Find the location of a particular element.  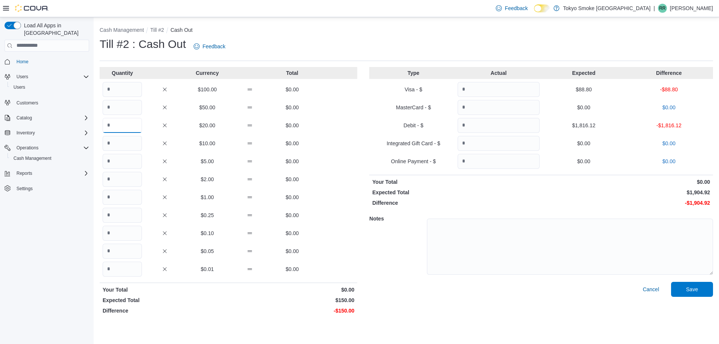

button: Save is located at coordinates (692, 289).